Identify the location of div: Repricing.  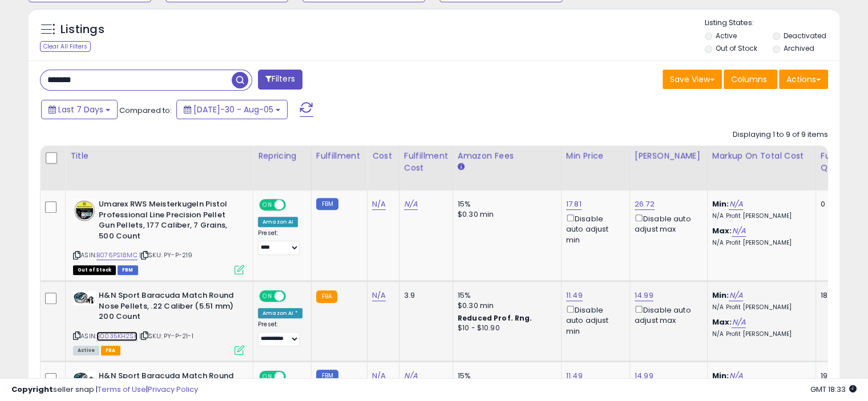
(282, 156).